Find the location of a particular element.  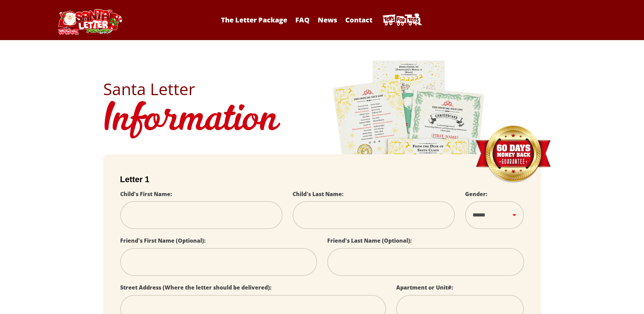

label: Friend's Last Name (Optional): is located at coordinates (370, 241).